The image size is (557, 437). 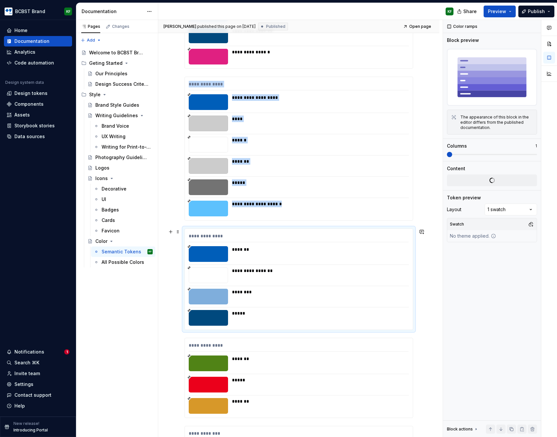 I want to click on span: Published, so click(x=275, y=27).